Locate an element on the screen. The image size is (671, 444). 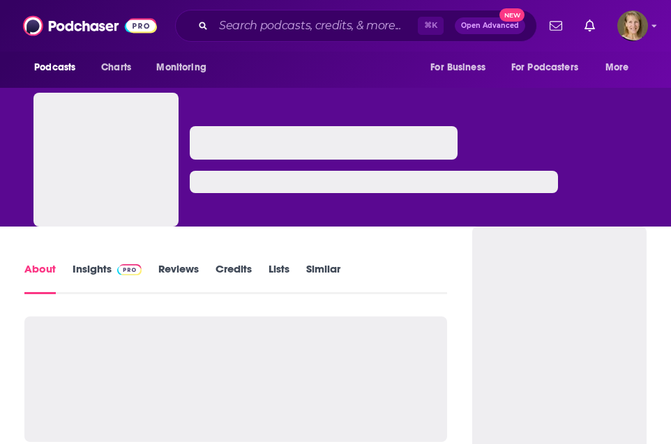
img: User Profile is located at coordinates (632, 26).